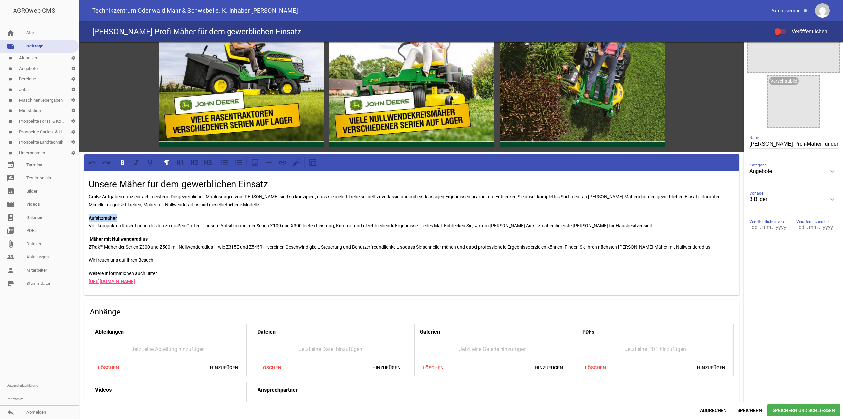  I want to click on h4: PDFs, so click(588, 332).